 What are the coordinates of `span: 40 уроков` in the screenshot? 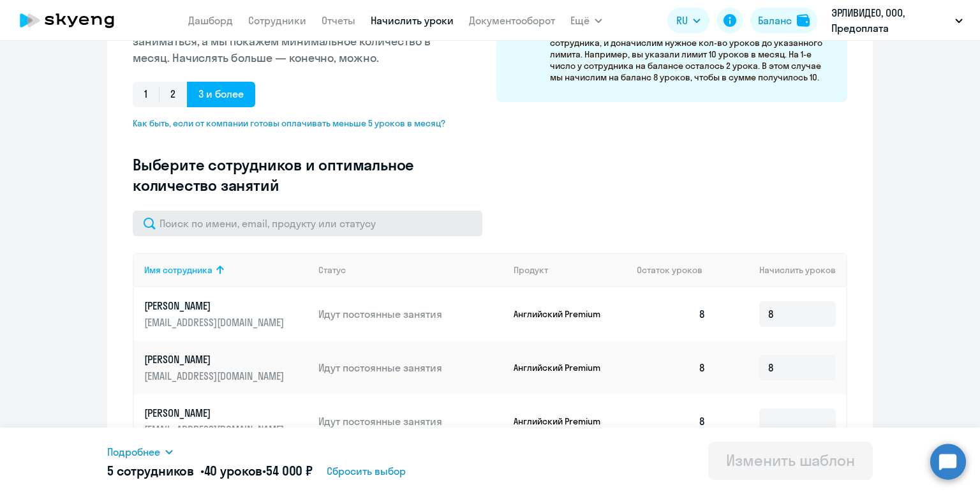 It's located at (234, 471).